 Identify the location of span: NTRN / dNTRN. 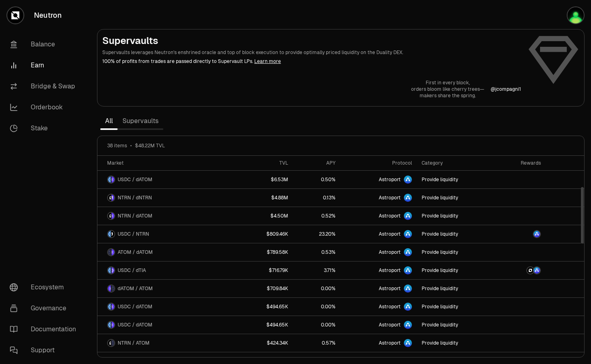
(135, 198).